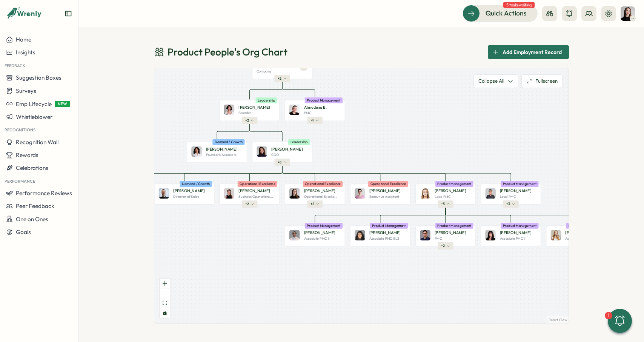 The image size is (644, 342). Describe the element at coordinates (227, 52) in the screenshot. I see `span: Product People 's Org Chart` at that location.